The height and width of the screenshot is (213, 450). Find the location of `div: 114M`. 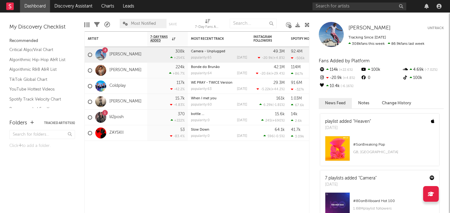

div: 114M is located at coordinates (296, 67).